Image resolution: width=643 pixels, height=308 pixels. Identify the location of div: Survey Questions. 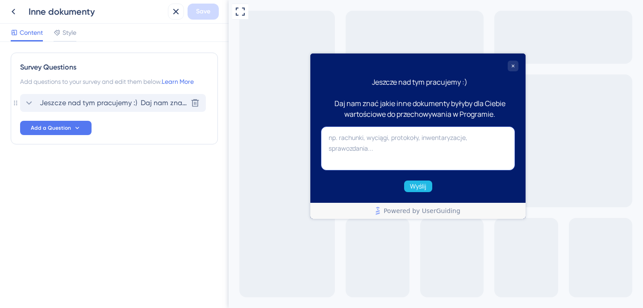
(114, 67).